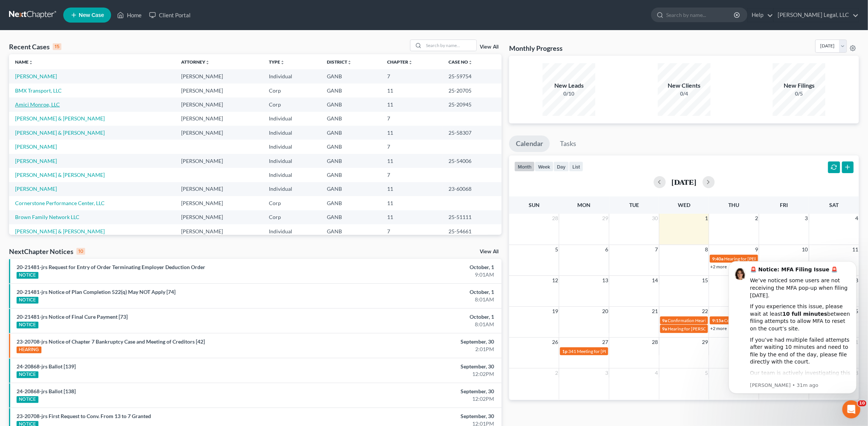 This screenshot has height=426, width=868. What do you see at coordinates (472, 231) in the screenshot?
I see `td: 25-54661` at bounding box center [472, 231].